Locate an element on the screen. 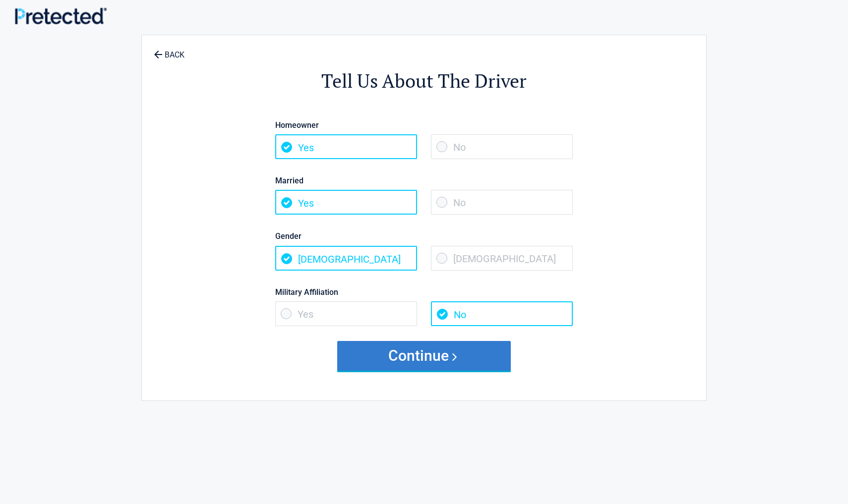 This screenshot has height=504, width=848. label: Married is located at coordinates (424, 181).